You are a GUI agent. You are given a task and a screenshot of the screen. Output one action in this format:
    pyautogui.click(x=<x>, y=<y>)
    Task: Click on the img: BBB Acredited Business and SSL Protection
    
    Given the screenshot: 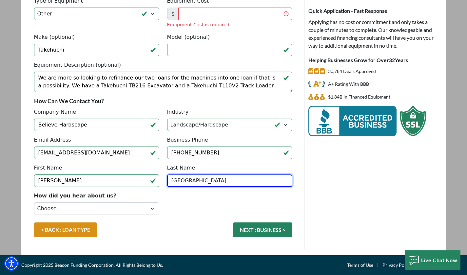 What is the action you would take?
    pyautogui.click(x=368, y=121)
    